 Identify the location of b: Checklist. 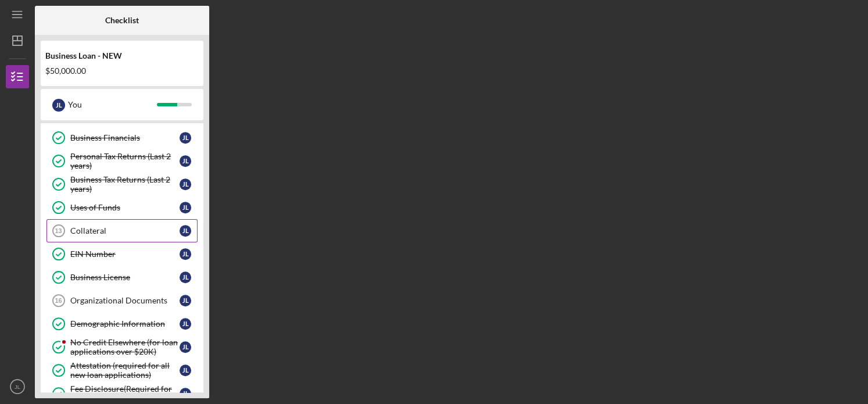
(122, 20).